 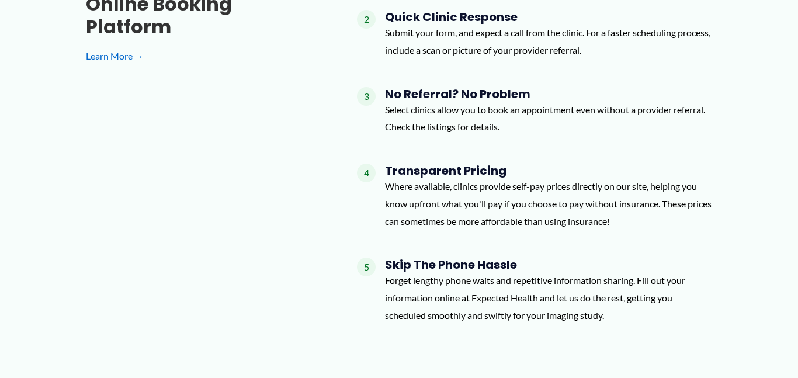 I want to click on span: 2, so click(x=366, y=19).